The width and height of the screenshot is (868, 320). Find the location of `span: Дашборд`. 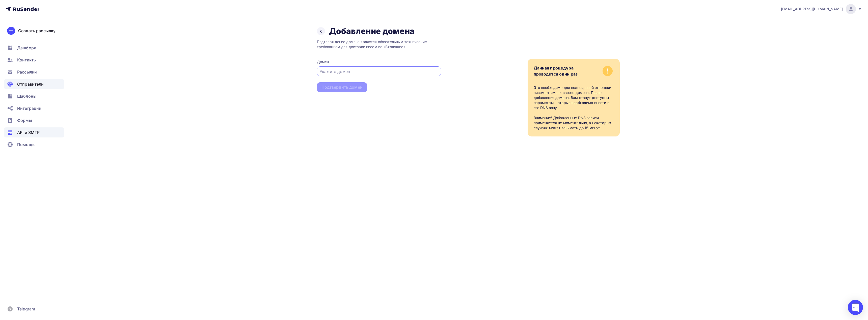

span: Дашборд is located at coordinates (26, 48).